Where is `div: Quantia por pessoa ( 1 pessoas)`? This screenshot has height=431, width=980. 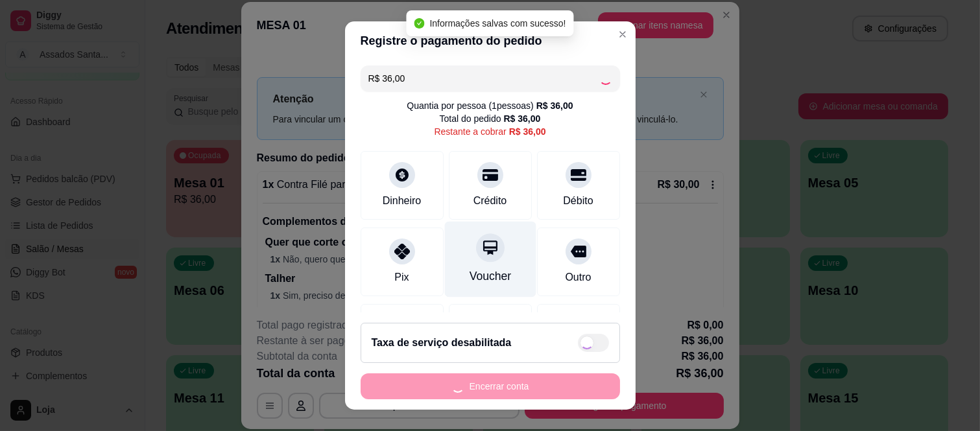
div: Quantia por pessoa ( 1 pessoas) is located at coordinates (490, 106).